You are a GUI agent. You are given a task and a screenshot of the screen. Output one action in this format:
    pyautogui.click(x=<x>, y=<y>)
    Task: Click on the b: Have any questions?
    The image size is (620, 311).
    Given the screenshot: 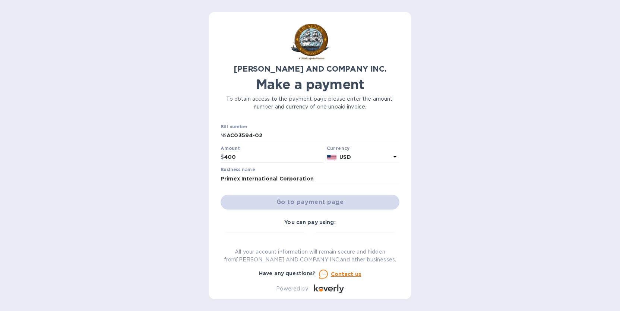 What is the action you would take?
    pyautogui.click(x=287, y=273)
    